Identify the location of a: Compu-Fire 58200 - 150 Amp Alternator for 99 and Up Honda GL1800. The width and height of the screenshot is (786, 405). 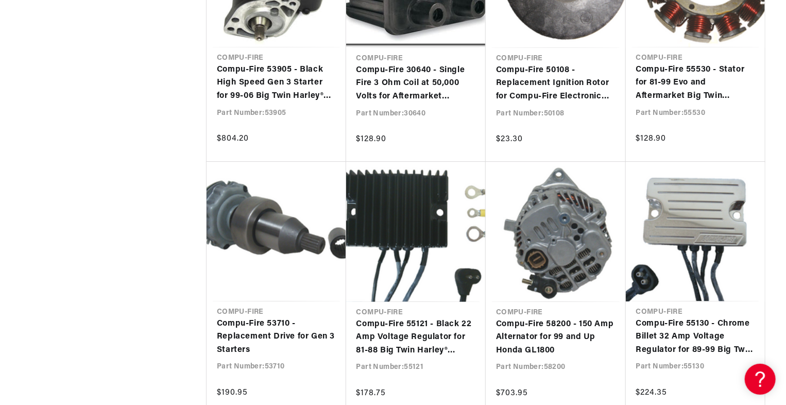
(556, 337).